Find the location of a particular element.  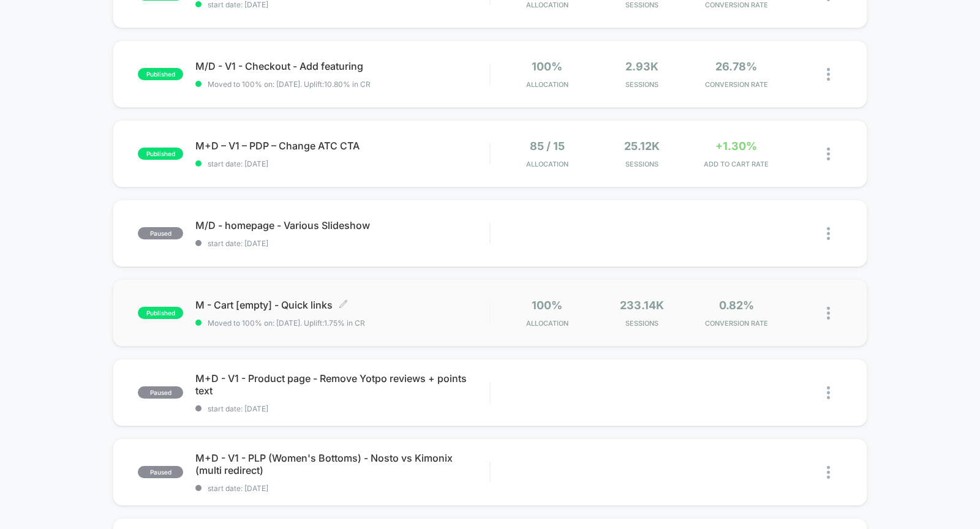

span: 2.93k is located at coordinates (642, 66).